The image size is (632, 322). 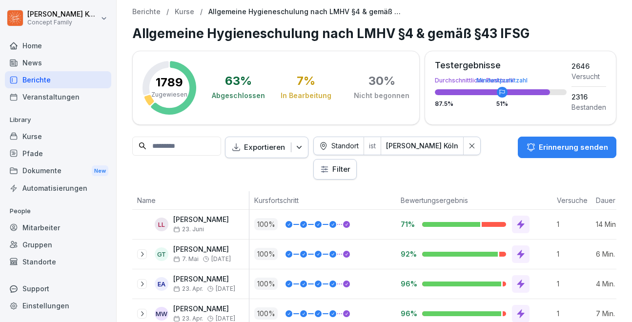 I want to click on p: Kurse, so click(x=185, y=12).